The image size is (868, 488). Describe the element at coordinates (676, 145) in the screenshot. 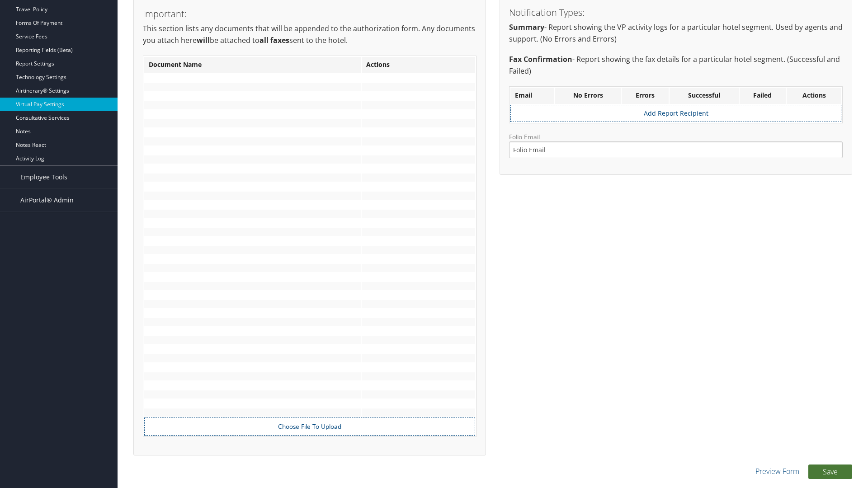

I see `label: Folio Email` at that location.